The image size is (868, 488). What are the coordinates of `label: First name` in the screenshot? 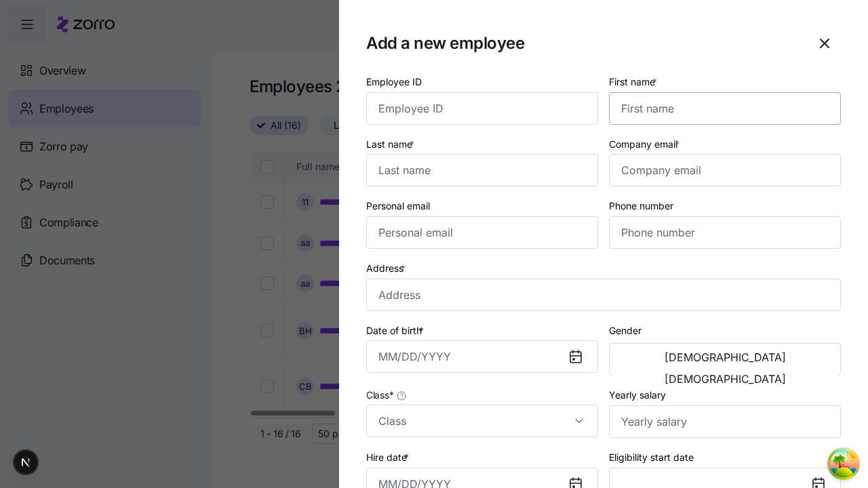 It's located at (634, 82).